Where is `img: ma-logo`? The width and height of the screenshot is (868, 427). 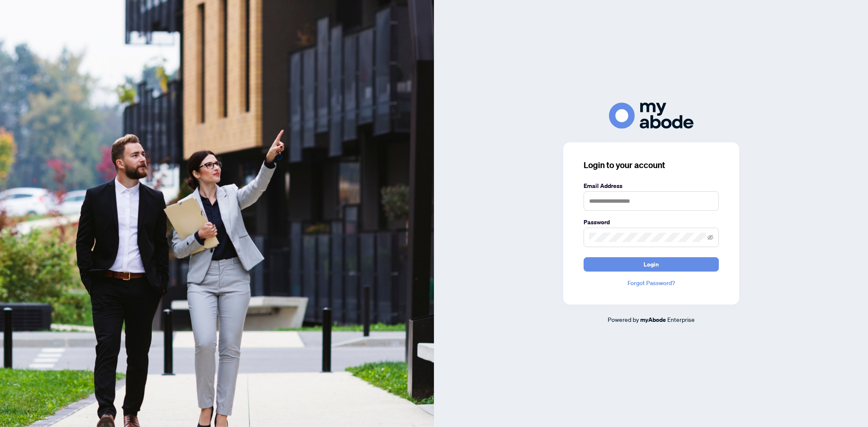 img: ma-logo is located at coordinates (652, 116).